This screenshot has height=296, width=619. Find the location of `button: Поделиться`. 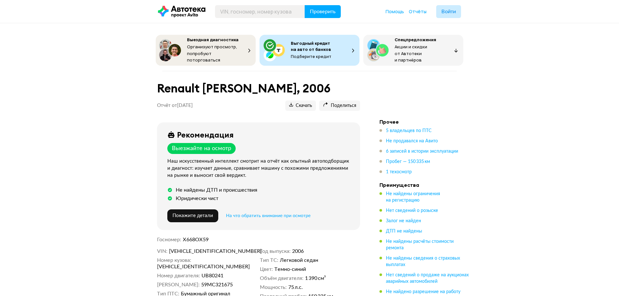

button: Поделиться is located at coordinates (340, 106).